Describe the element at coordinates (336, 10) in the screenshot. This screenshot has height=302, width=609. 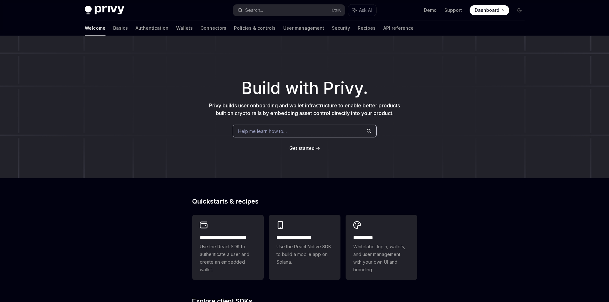
I see `span: Ctrl K` at that location.